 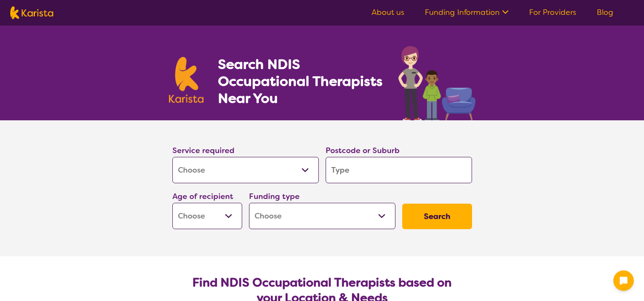 What do you see at coordinates (437, 83) in the screenshot?
I see `img: occupational-therapy` at bounding box center [437, 83].